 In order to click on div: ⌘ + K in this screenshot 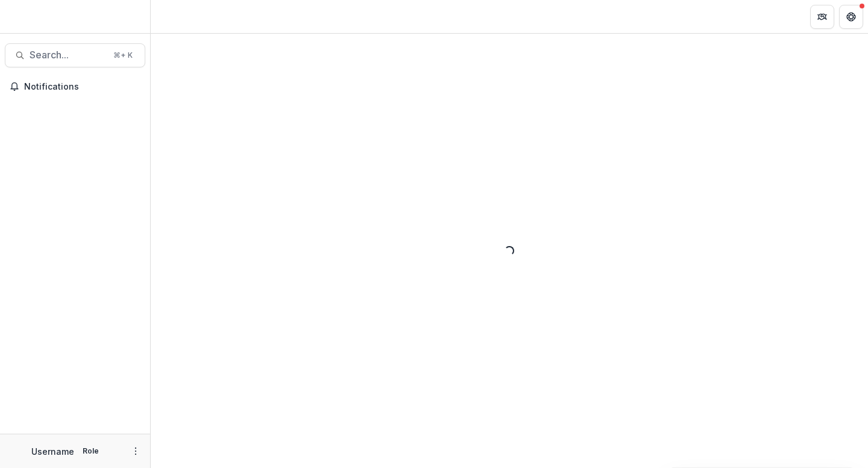, I will do `click(123, 55)`.